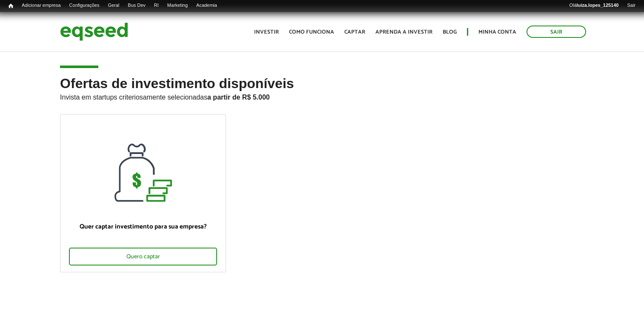 The image size is (644, 314). What do you see at coordinates (593, 6) in the screenshot?
I see `a: Oláluiza.lopes_125140` at bounding box center [593, 6].